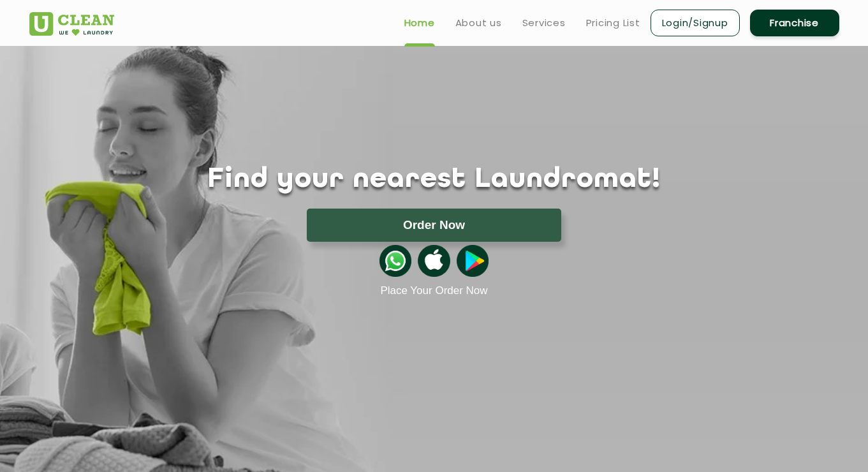 Image resolution: width=868 pixels, height=472 pixels. Describe the element at coordinates (434, 291) in the screenshot. I see `a: Place Your Order Now` at that location.